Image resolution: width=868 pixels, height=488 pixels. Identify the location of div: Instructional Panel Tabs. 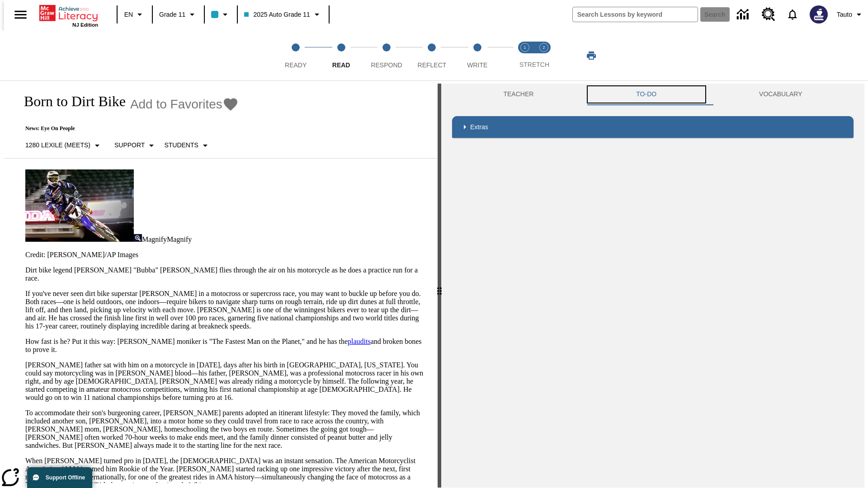
(652, 95).